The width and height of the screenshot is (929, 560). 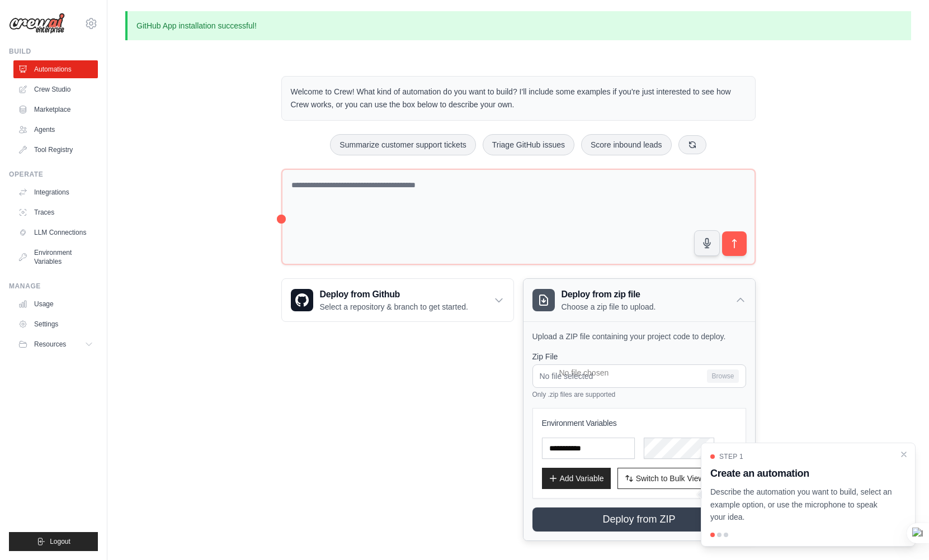 What do you see at coordinates (55, 193) in the screenshot?
I see `a: Integrations` at bounding box center [55, 193].